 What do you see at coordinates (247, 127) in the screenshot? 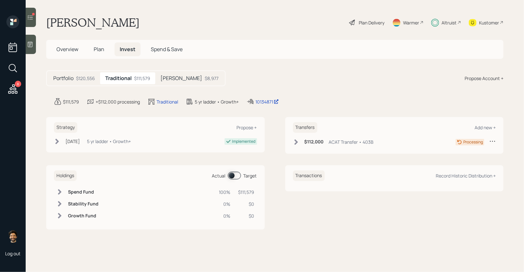
I see `div: Propose +` at bounding box center [247, 127].